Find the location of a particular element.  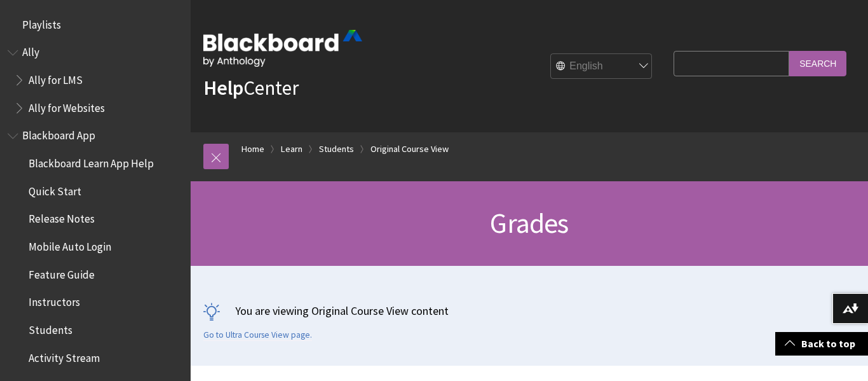

a: Go to Ultra Course View page. is located at coordinates (257, 335).